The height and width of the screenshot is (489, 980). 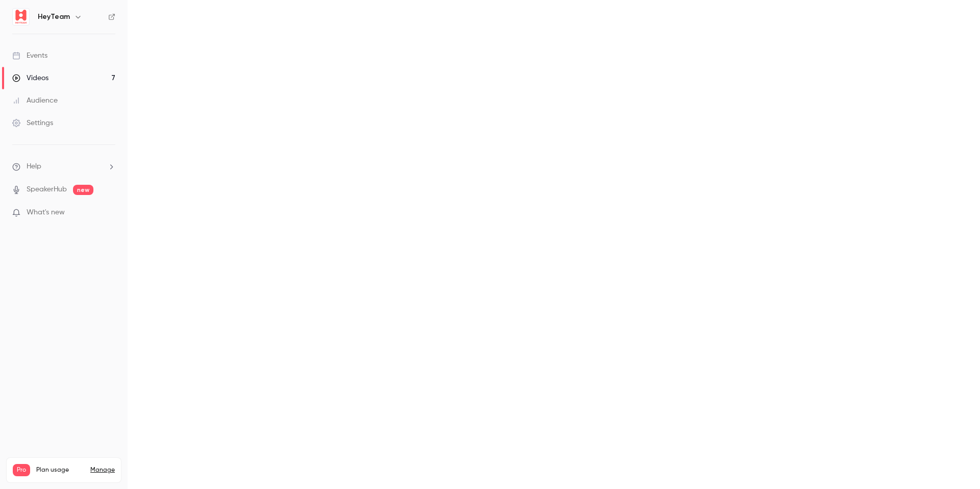 I want to click on img: HeyTeam, so click(x=21, y=17).